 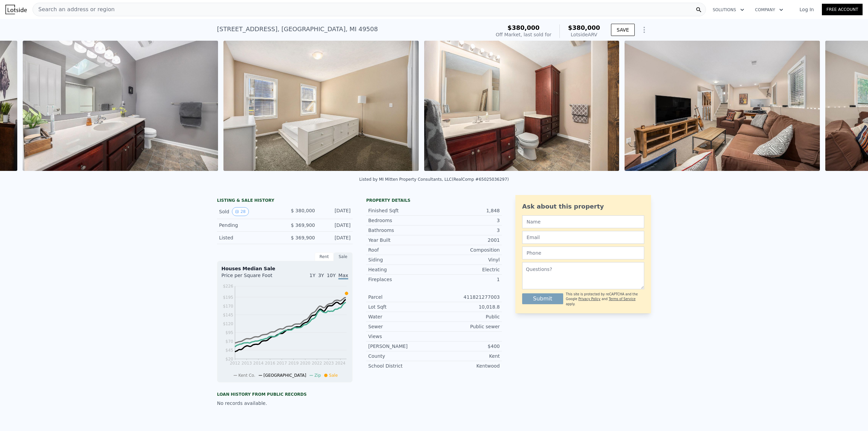 What do you see at coordinates (228, 286) in the screenshot?
I see `tspan: $226` at bounding box center [228, 286].